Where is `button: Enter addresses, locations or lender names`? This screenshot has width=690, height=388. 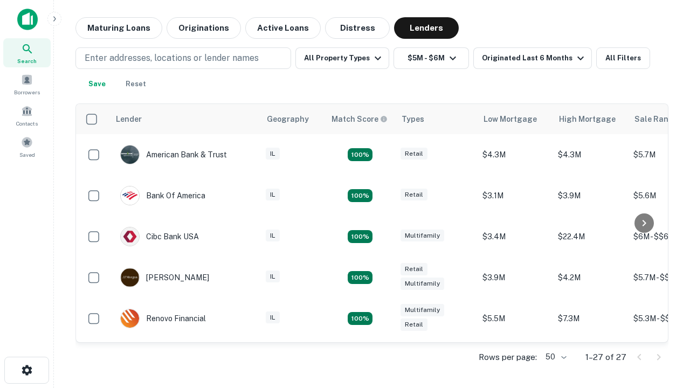
button: Enter addresses, locations or lender names is located at coordinates (183, 58).